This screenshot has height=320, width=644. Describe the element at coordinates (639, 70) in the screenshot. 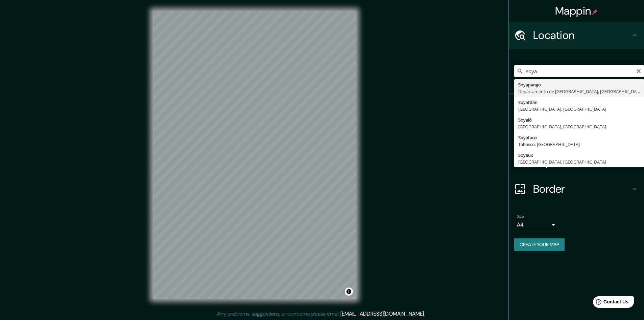

I see `button: Clear` at that location.